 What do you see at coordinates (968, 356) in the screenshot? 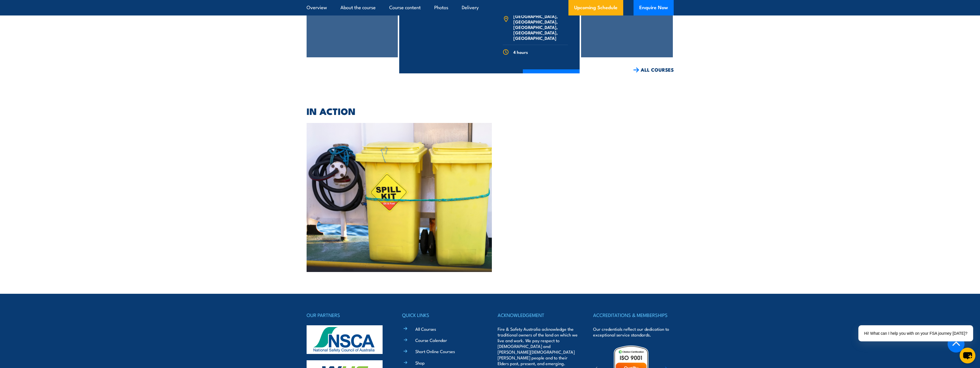
I see `button: chat-button` at bounding box center [968, 356].